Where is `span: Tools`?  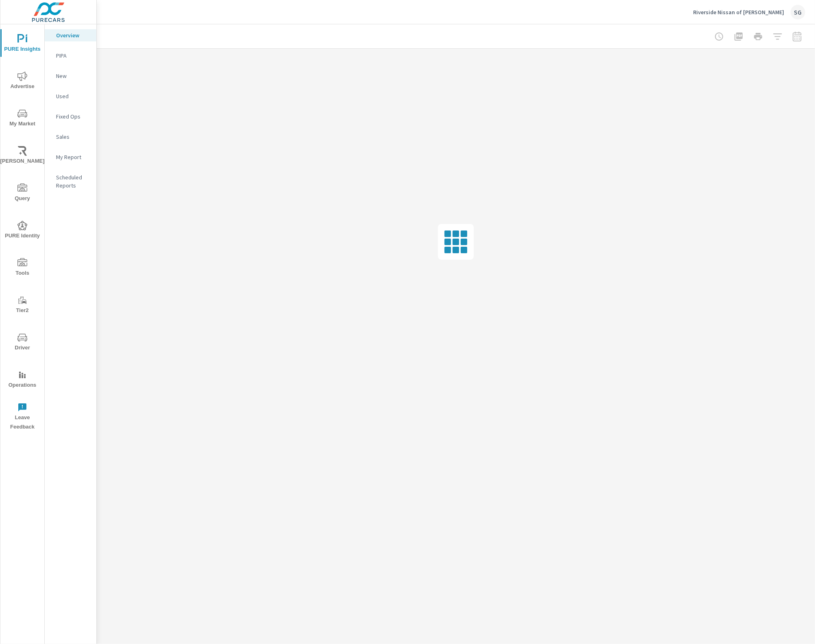
span: Tools is located at coordinates (22, 268).